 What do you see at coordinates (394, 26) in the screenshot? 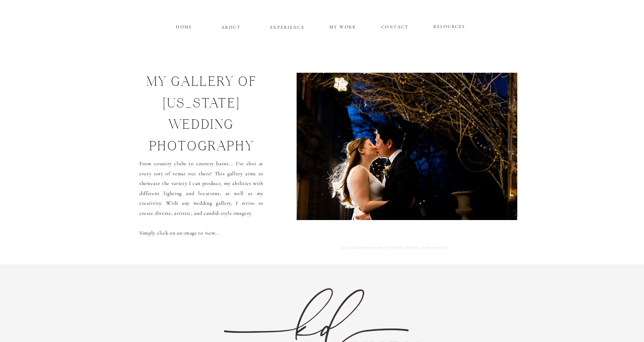
I see `p: CONTACT` at bounding box center [394, 26].